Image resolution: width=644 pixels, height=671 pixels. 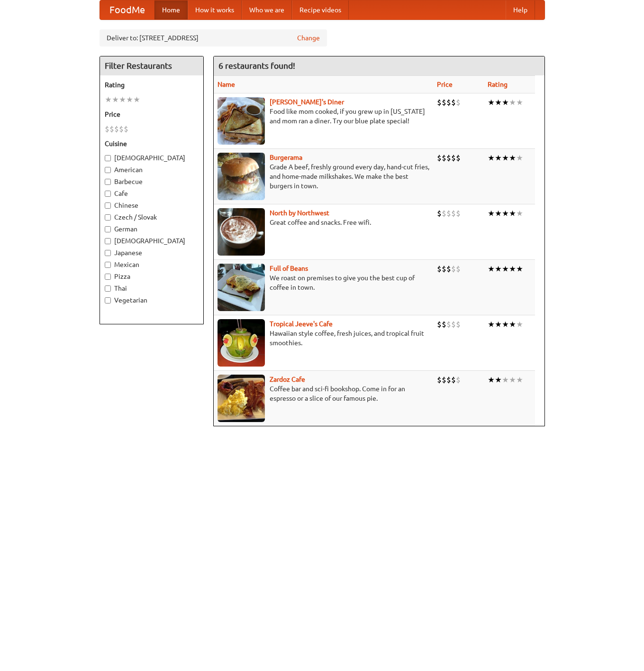 What do you see at coordinates (241, 288) in the screenshot?
I see `img: beans.jpg` at bounding box center [241, 288].